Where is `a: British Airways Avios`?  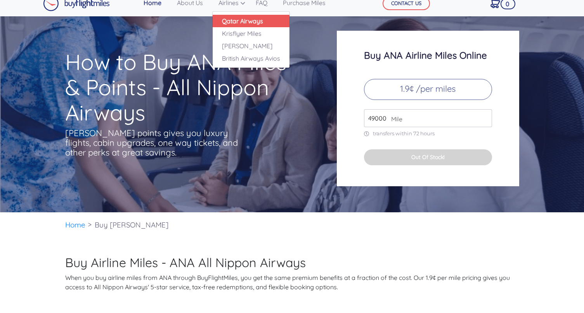
a: British Airways Avios is located at coordinates (251, 58).